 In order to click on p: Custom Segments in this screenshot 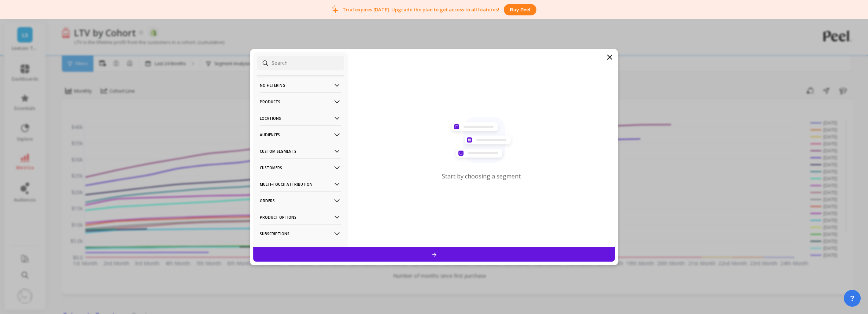, I will do `click(300, 151)`.